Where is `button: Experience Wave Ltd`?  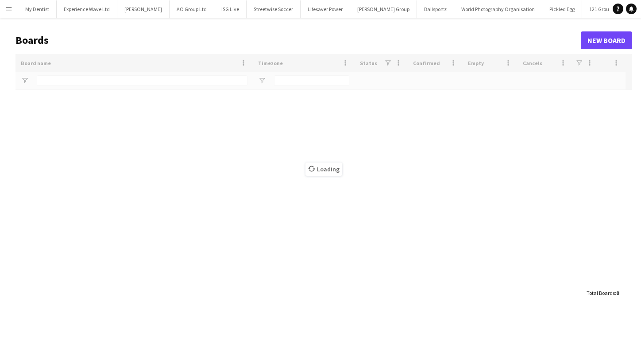 button: Experience Wave Ltd is located at coordinates (87, 9).